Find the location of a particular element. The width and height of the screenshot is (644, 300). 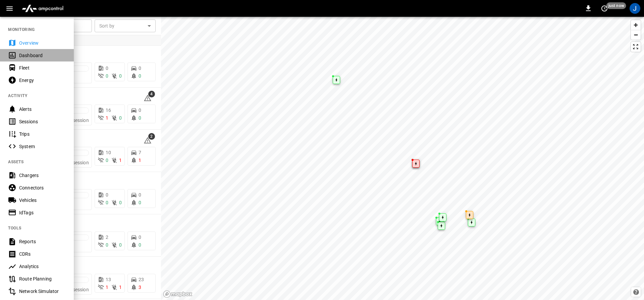

div: IdTags is located at coordinates (42, 213).